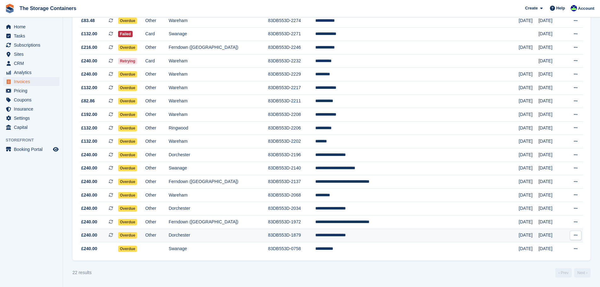  What do you see at coordinates (33, 27) in the screenshot?
I see `span: Home` at bounding box center [33, 27].